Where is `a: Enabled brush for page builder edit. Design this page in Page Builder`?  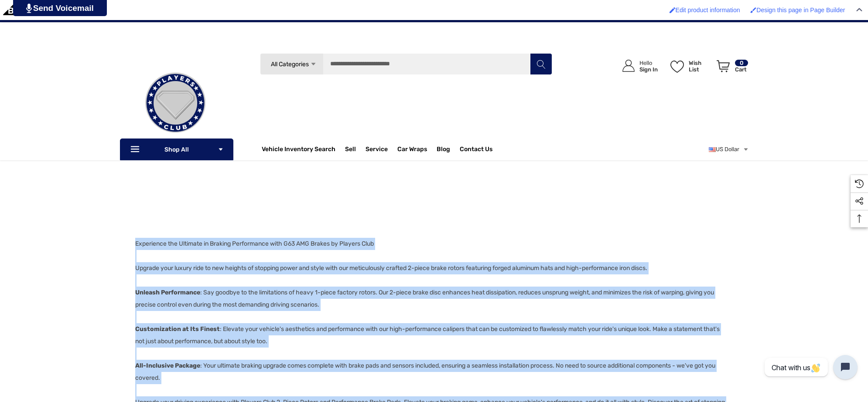 a: Enabled brush for page builder edit. Design this page in Page Builder is located at coordinates (797, 10).